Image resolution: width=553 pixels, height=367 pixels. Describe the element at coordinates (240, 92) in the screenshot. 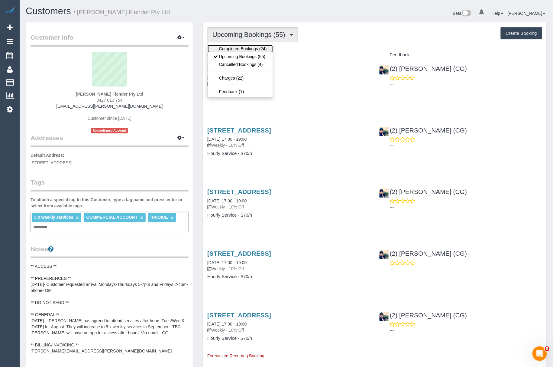

I see `a: Feedback (1)` at that location.